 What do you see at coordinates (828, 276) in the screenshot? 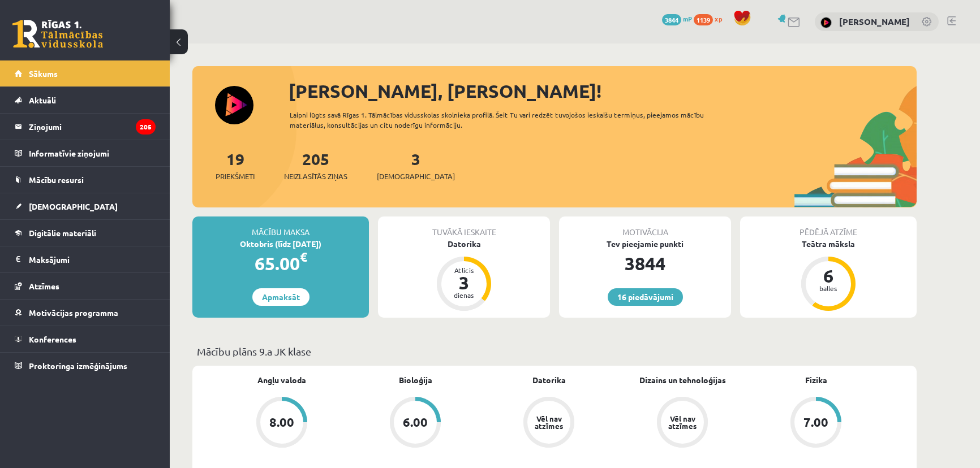
I see `a: Teātra māksla 6 balles` at bounding box center [828, 276].